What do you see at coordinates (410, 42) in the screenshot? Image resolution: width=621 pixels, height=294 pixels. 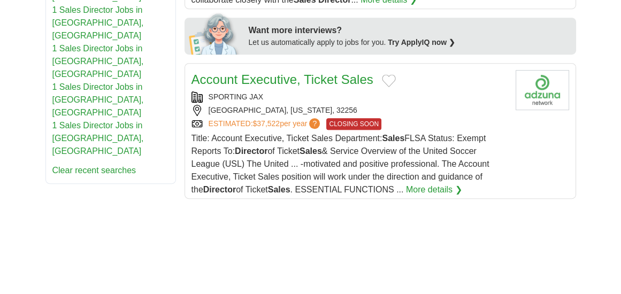 I see `div: Let us automatically apply to jobs for you.` at bounding box center [410, 42].